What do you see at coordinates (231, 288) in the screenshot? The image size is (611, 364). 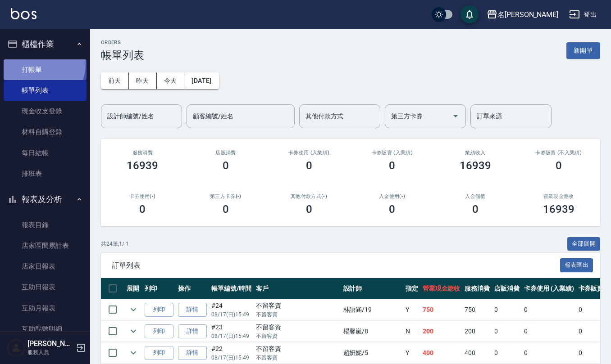 I see `th: 帳單編號/時間` at bounding box center [231, 288].